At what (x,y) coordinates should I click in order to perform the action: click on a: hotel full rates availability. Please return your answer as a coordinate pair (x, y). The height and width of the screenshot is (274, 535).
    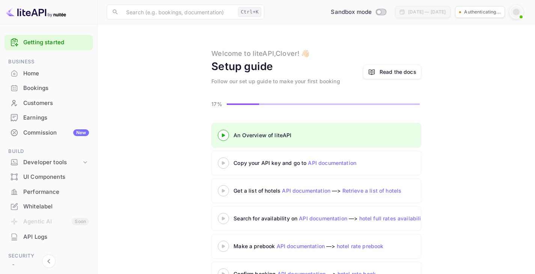
    Looking at the image, I should click on (393, 219).